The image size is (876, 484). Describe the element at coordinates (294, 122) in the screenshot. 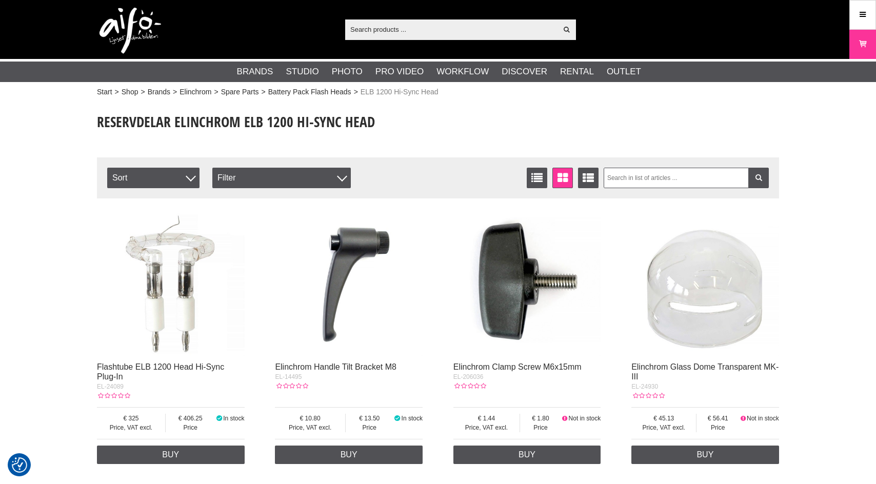

I see `h1: Reservdelar Elinchrom ELB 1200 Hi-Sync Head` at that location.